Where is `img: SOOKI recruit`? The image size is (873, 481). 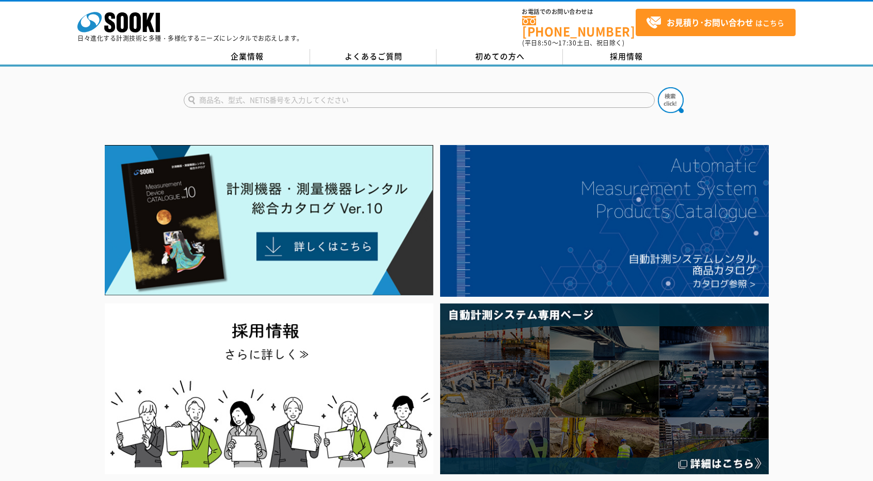 img: SOOKI recruit is located at coordinates (269, 389).